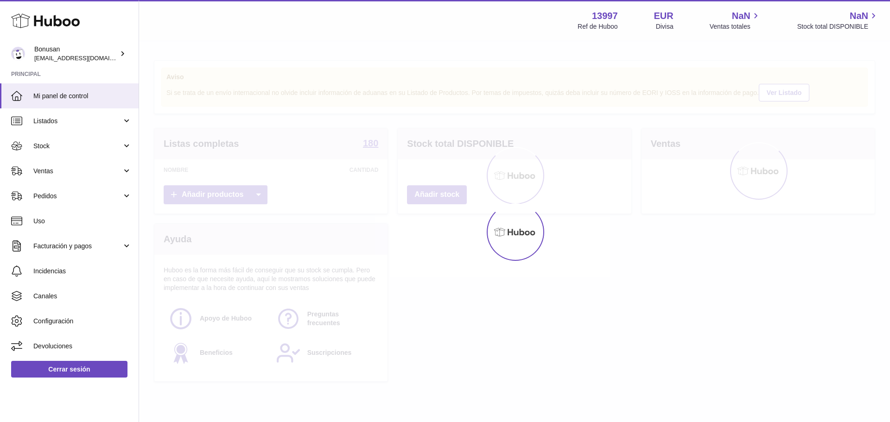 This screenshot has height=422, width=890. I want to click on span: Mi panel de control, so click(82, 96).